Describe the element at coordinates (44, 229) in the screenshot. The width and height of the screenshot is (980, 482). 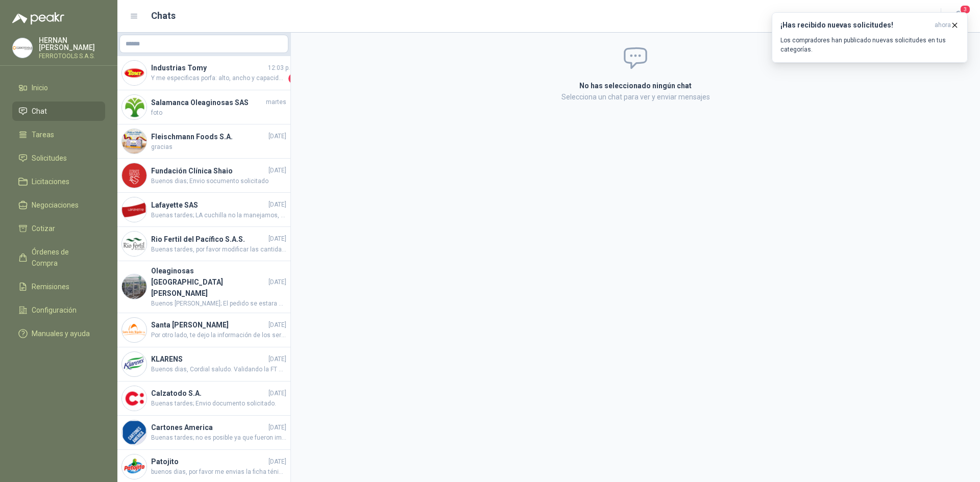
I see `span: Cotizar` at that location.